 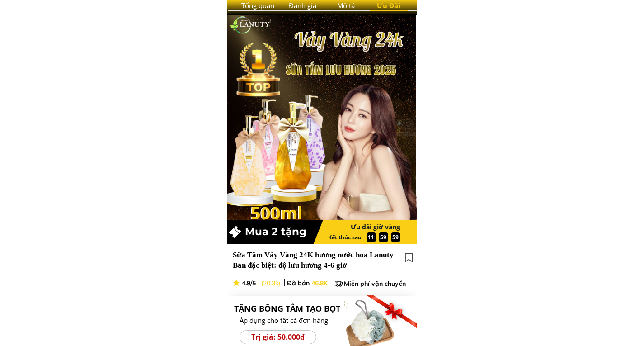 I want to click on h3: Trị giá: 50.000đ, so click(x=278, y=338).